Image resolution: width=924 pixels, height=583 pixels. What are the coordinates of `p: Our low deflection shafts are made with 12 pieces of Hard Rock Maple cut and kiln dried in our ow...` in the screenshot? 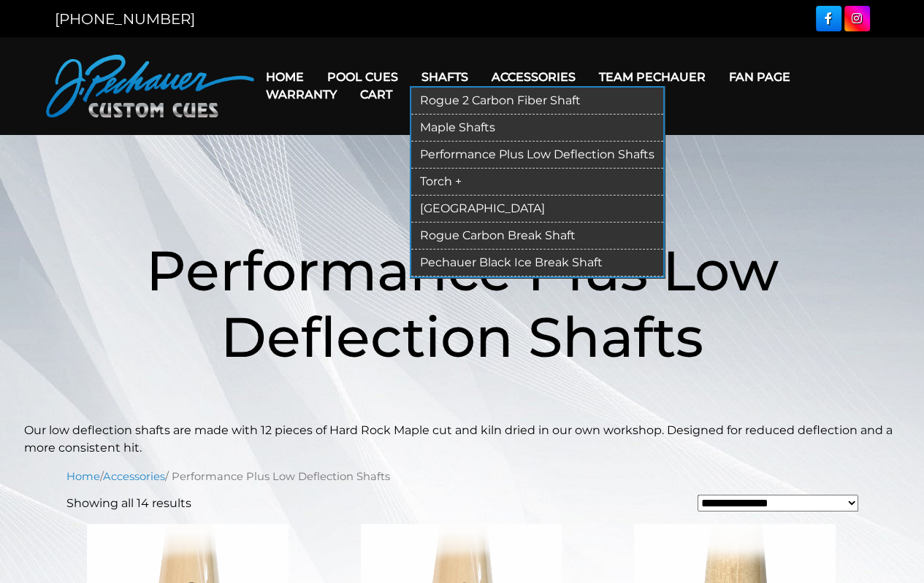 It's located at (462, 439).